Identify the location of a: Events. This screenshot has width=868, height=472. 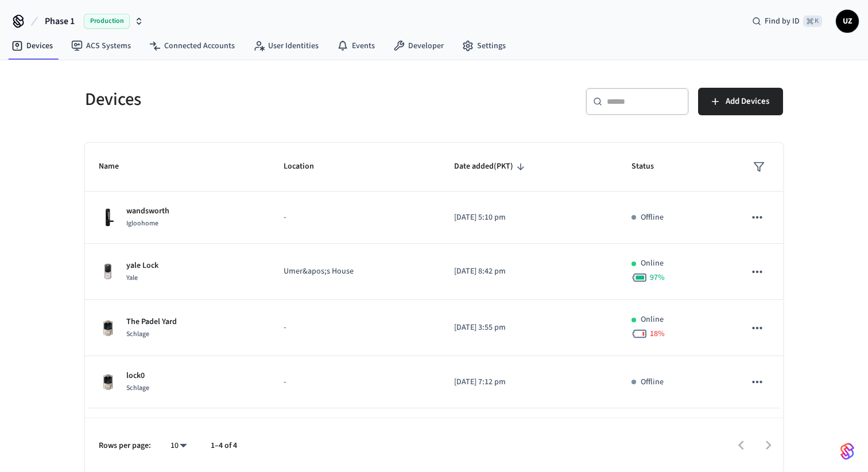
(356, 46).